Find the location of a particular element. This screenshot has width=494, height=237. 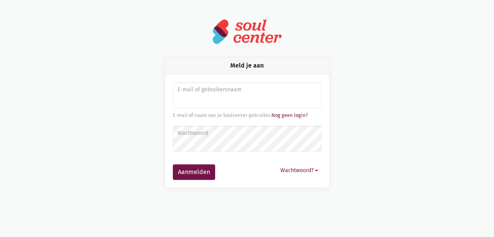

a: Nog geen login? is located at coordinates (290, 115).